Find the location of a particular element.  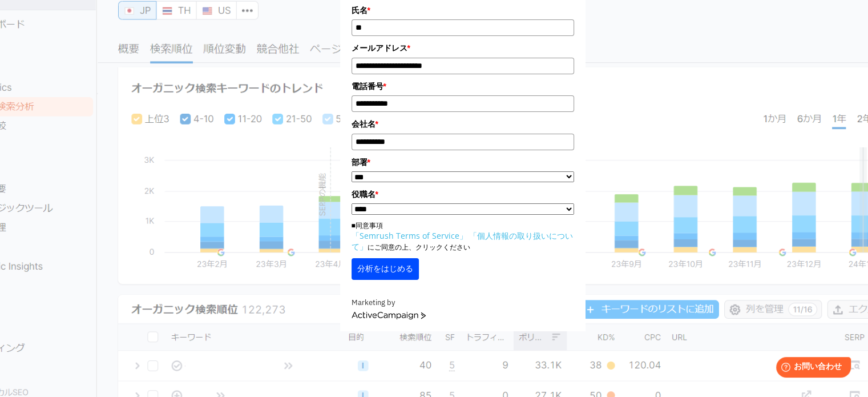

label: 電話番号 is located at coordinates (463, 86).